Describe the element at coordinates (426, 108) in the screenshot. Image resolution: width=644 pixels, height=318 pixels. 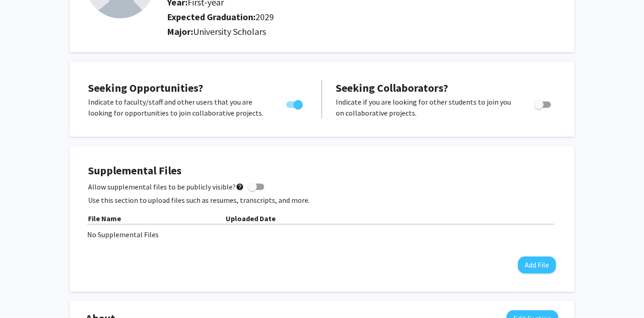
I see `p: Indicate if you are looking for other students to join you on collaborative projects.` at that location.